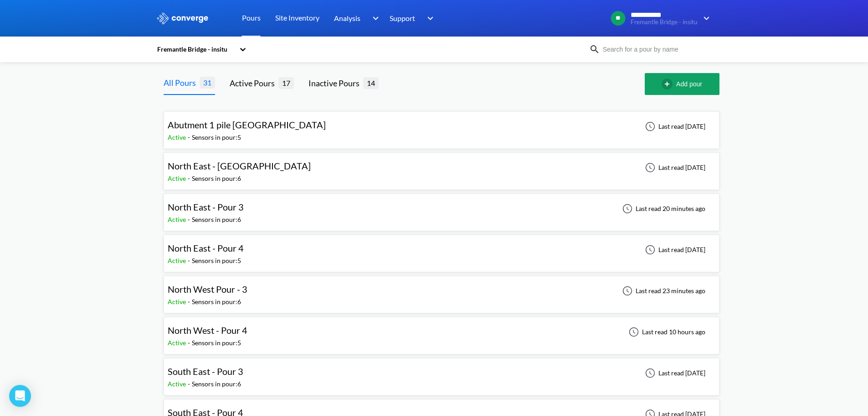 Image resolution: width=868 pixels, height=416 pixels. What do you see at coordinates (205, 371) in the screenshot?
I see `span: South East - Pour 3` at bounding box center [205, 371].